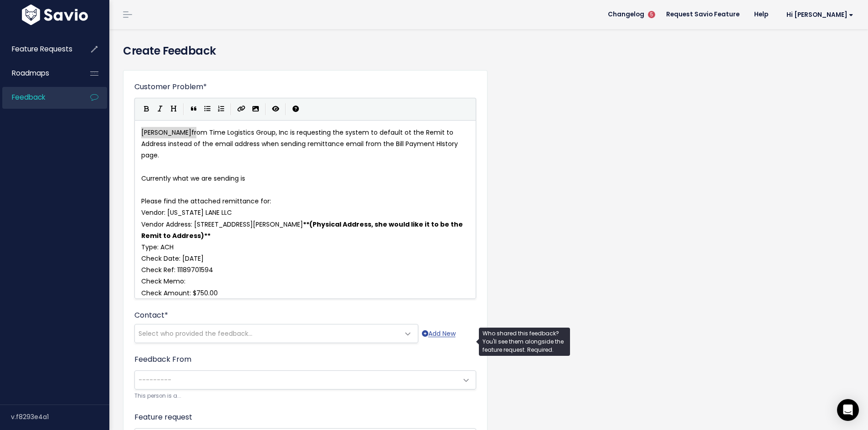 Image resolution: width=868 pixels, height=430 pixels. I want to click on label: Feature request, so click(163, 417).